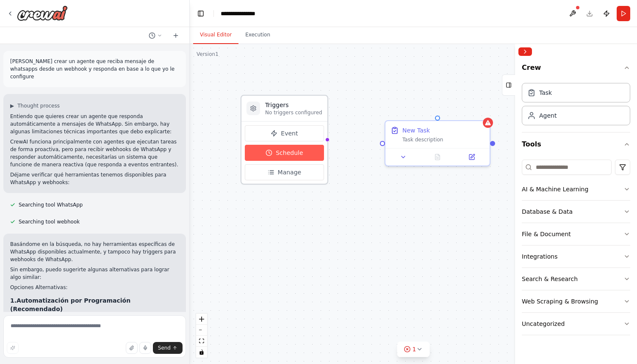 Image resolution: width=637 pixels, height=364 pixels. Describe the element at coordinates (145, 348) in the screenshot. I see `button: Click to speak your automation idea` at that location.